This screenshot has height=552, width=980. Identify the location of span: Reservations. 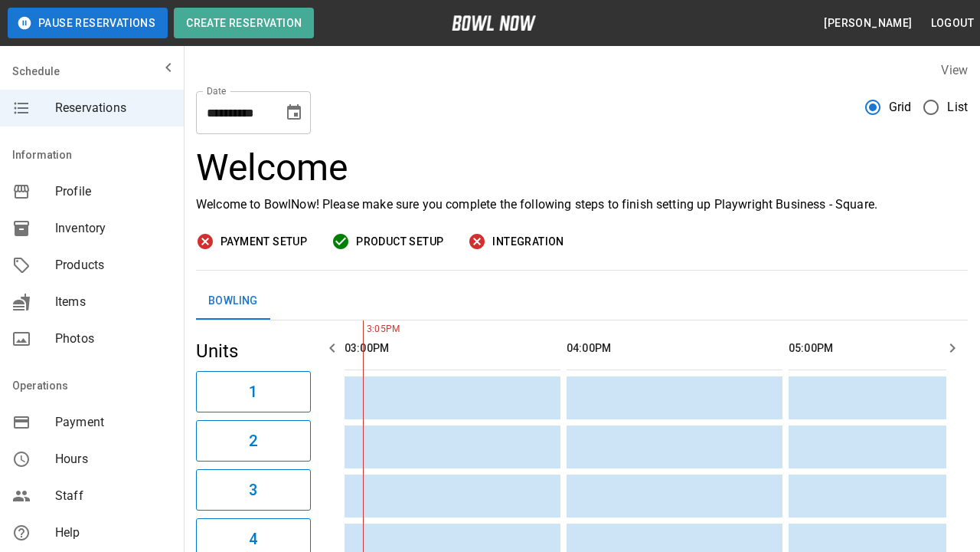
(113, 108).